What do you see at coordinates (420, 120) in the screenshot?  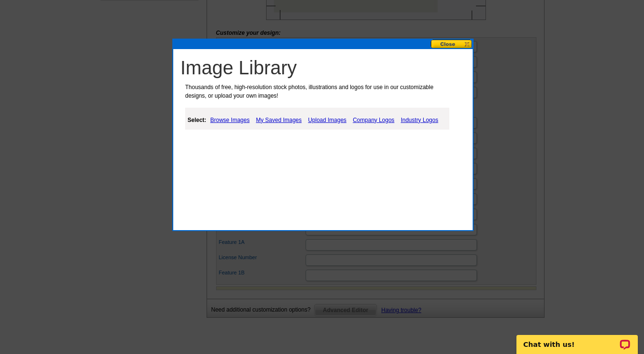 I see `a: Industry Logos` at bounding box center [420, 120].